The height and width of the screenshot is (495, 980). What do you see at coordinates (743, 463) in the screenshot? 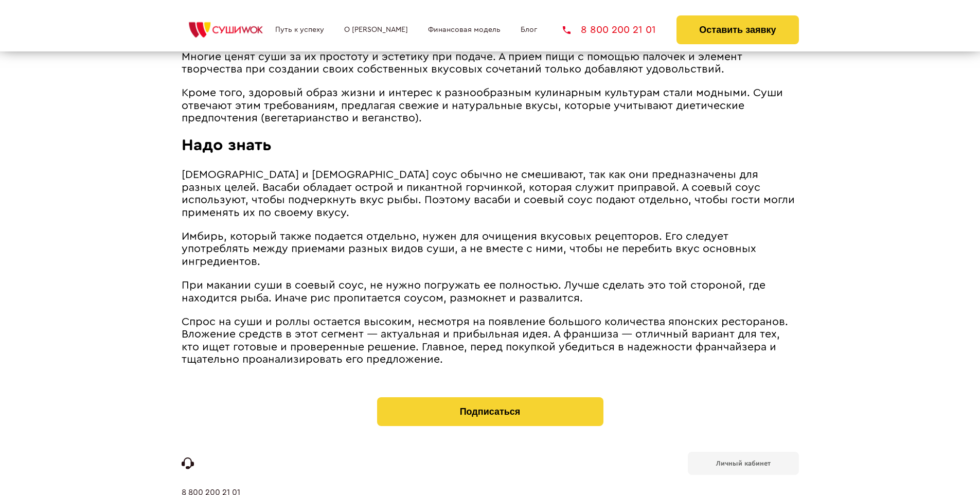
I see `a: Личный кабинет` at bounding box center [743, 463].